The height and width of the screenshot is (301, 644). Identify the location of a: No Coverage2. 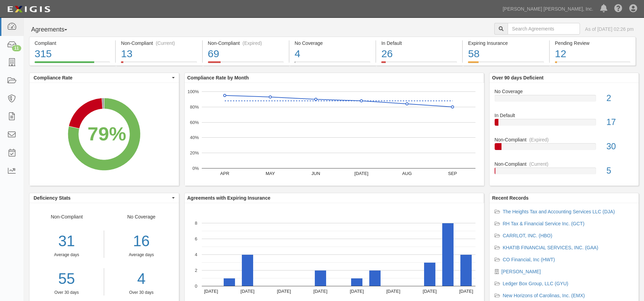
(564, 100).